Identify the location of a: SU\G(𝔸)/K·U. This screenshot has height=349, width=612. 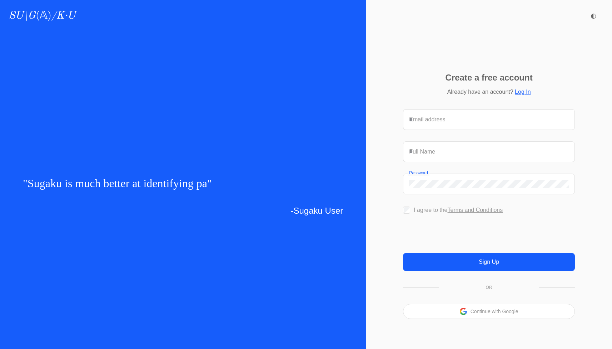
(42, 16).